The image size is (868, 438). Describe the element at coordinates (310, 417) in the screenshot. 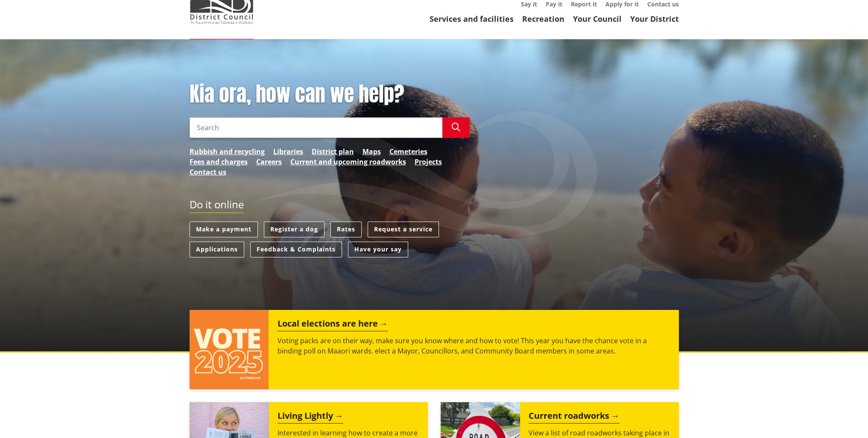

I see `h2: Living Lightly` at that location.